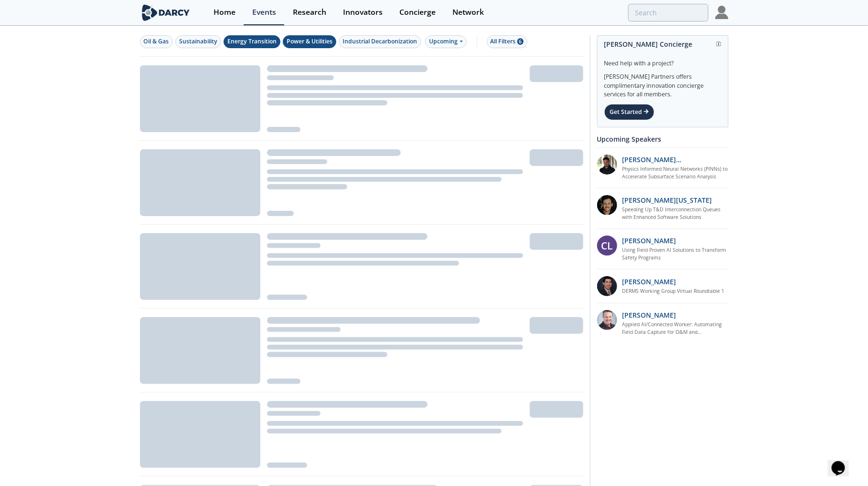 The width and height of the screenshot is (868, 486). Describe the element at coordinates (507, 42) in the screenshot. I see `div: All Filters` at that location.